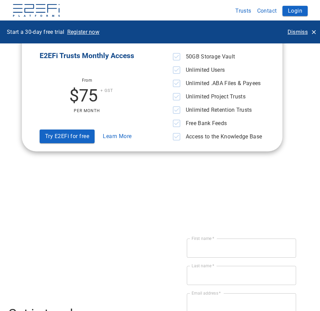  I want to click on p: Start a 30-day free trial, so click(36, 32).